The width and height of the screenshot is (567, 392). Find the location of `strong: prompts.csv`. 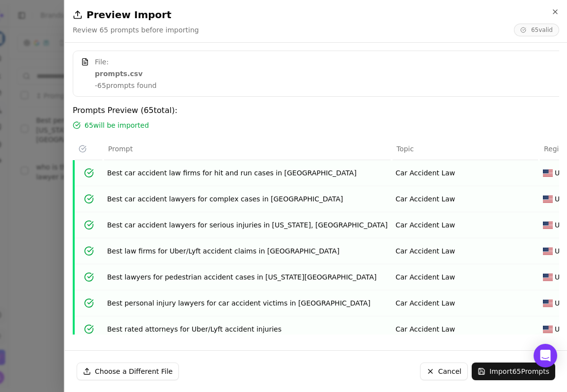

strong: prompts.csv is located at coordinates (119, 74).